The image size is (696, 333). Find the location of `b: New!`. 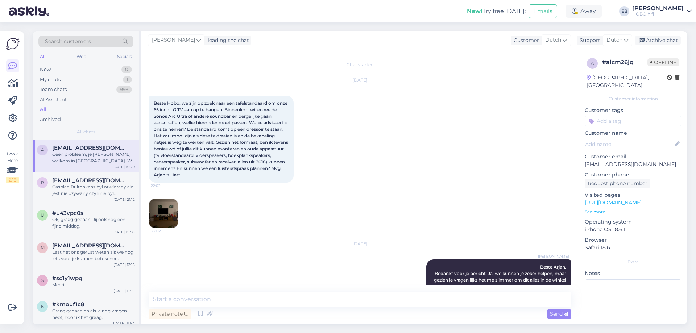

b: New! is located at coordinates (475, 11).